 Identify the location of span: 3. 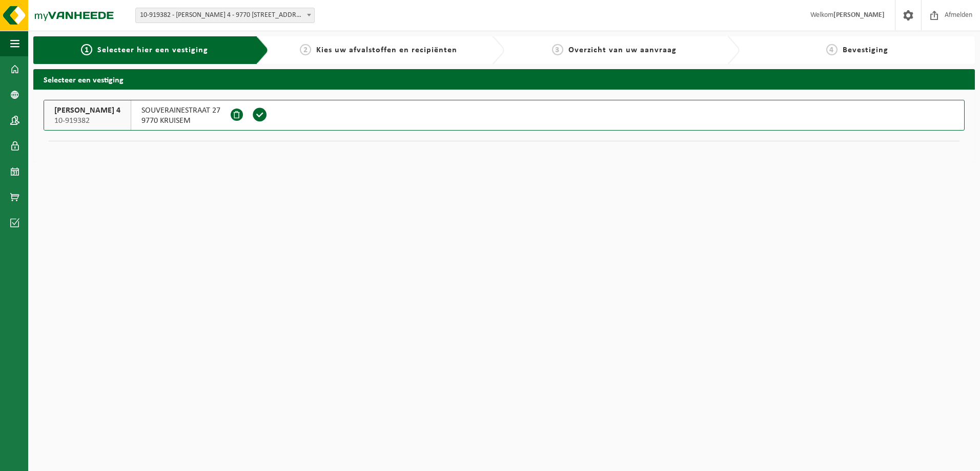
(557, 50).